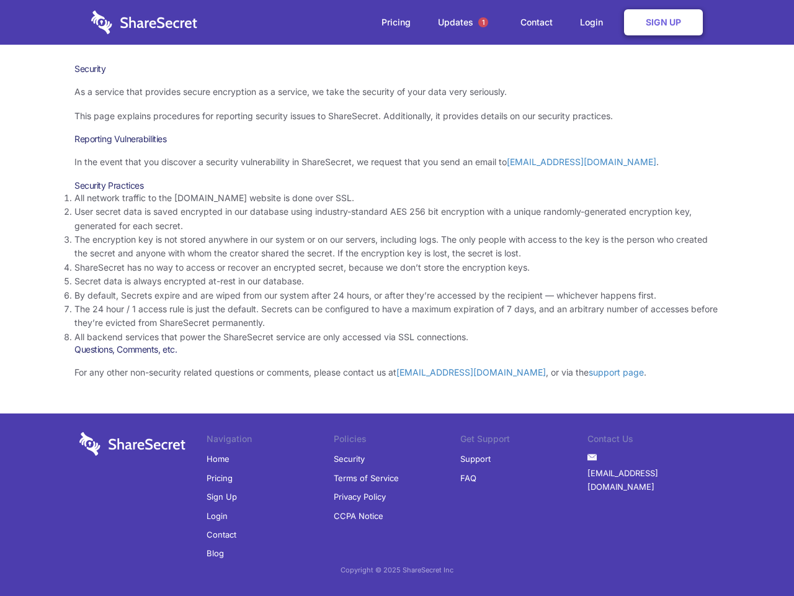 Image resolution: width=794 pixels, height=596 pixels. Describe the element at coordinates (349, 458) in the screenshot. I see `a: Security` at that location.